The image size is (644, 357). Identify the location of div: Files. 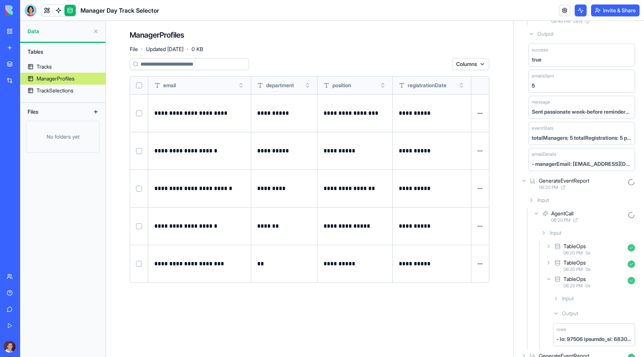
(54, 112).